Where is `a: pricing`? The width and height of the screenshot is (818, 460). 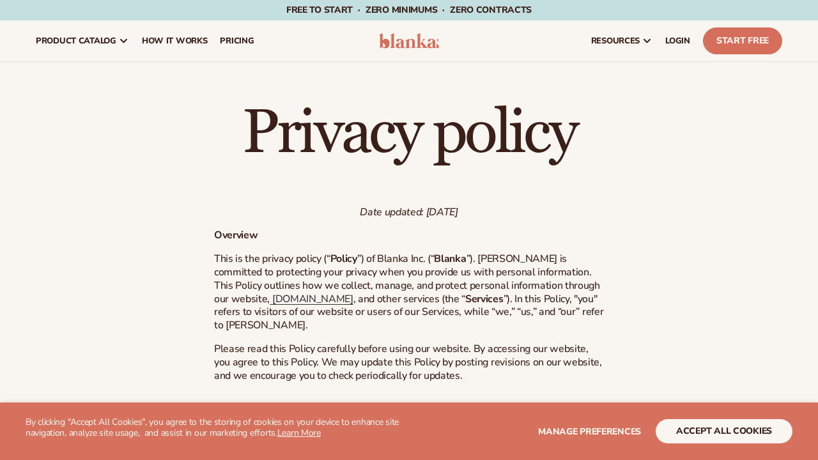 a: pricing is located at coordinates (236, 41).